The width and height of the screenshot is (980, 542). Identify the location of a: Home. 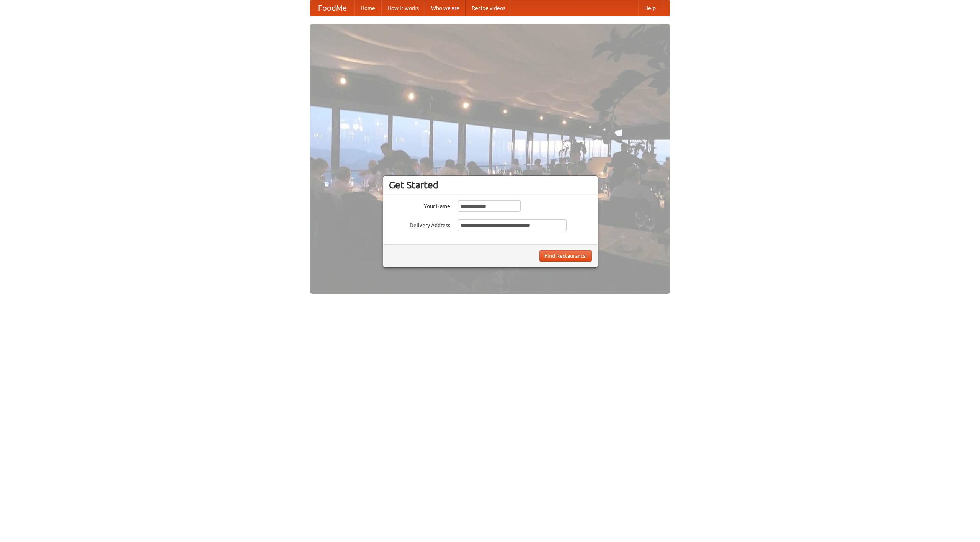
(368, 8).